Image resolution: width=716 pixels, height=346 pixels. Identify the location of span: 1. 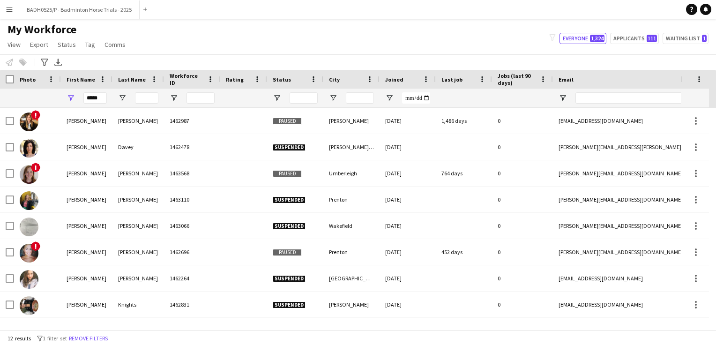
(705, 38).